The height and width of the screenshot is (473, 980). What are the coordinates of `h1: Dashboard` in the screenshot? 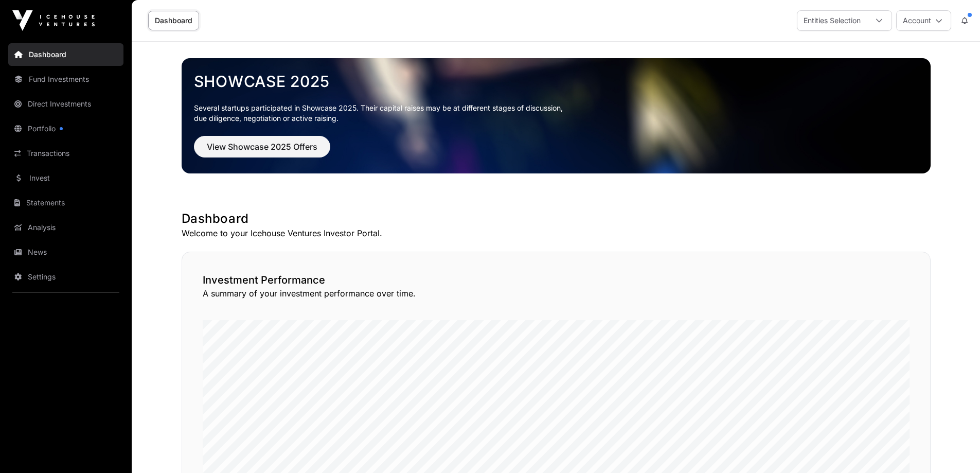 It's located at (556, 219).